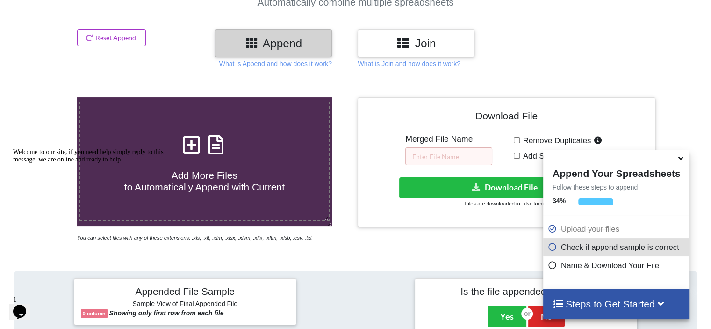 The width and height of the screenshot is (711, 329). What do you see at coordinates (506, 117) in the screenshot?
I see `h4: Download File` at bounding box center [506, 117].